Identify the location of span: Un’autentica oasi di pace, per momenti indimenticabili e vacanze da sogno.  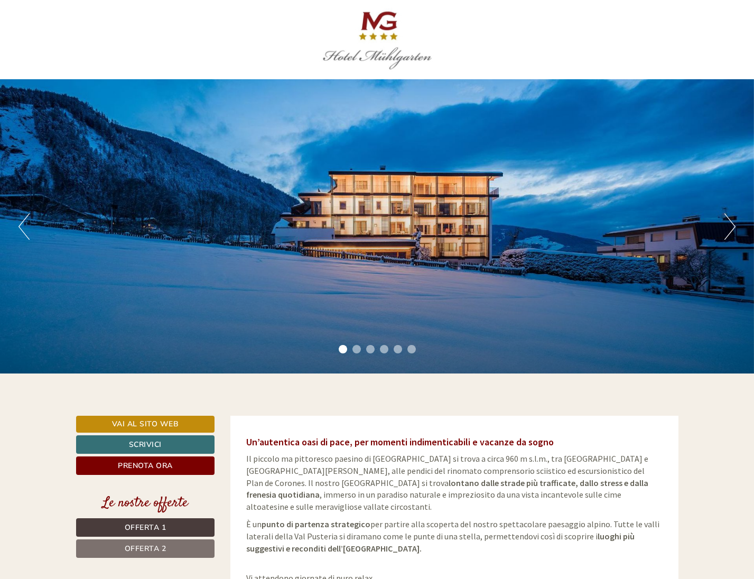
(400, 442).